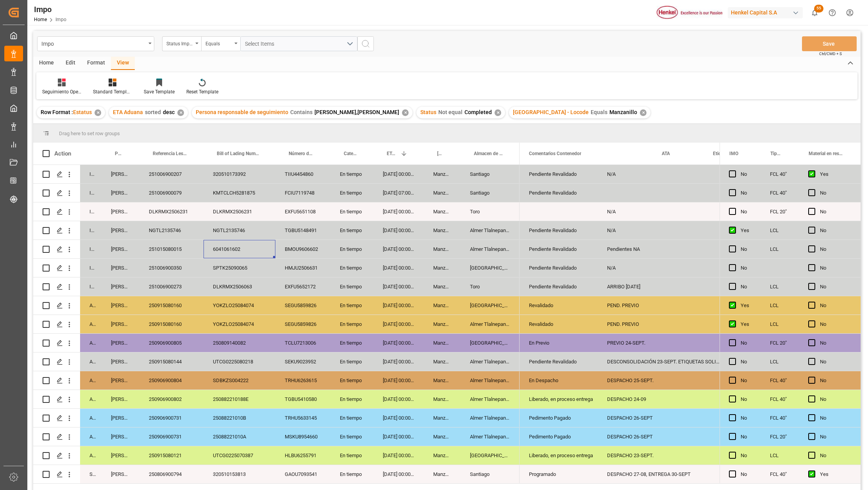 This screenshot has width=868, height=490. I want to click on span: Referencia Leschaco, so click(170, 154).